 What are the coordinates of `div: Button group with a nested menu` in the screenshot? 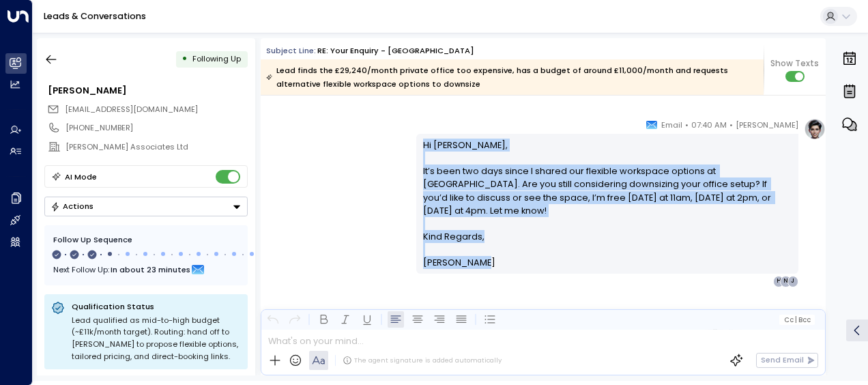 It's located at (146, 206).